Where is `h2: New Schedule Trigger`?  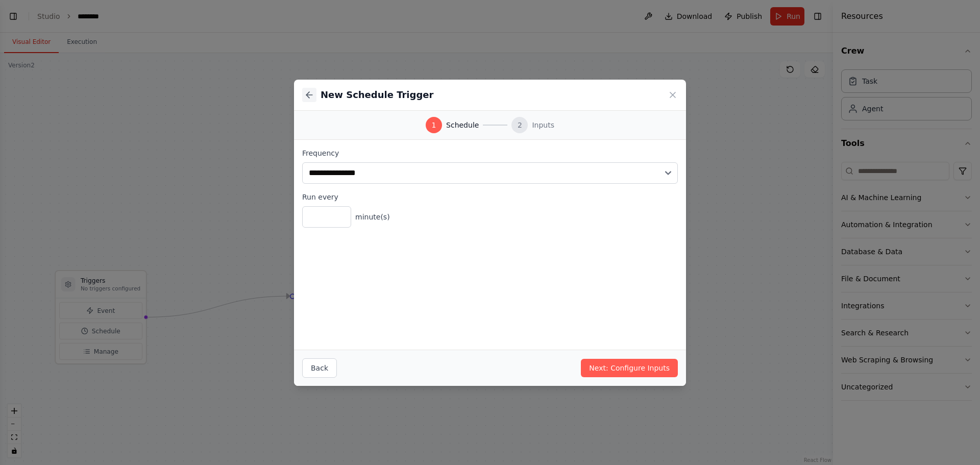 h2: New Schedule Trigger is located at coordinates (377, 95).